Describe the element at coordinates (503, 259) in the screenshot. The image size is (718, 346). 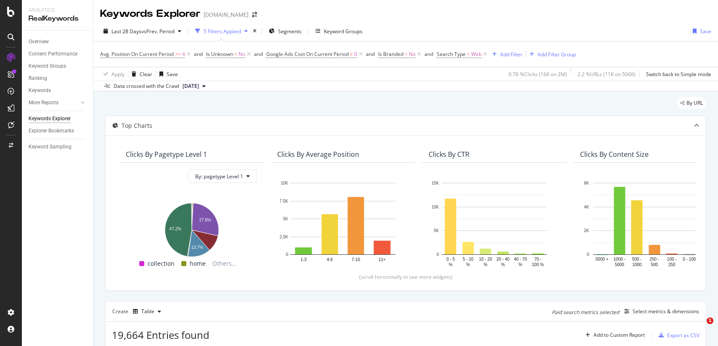
I see `text: 20 - 40` at that location.